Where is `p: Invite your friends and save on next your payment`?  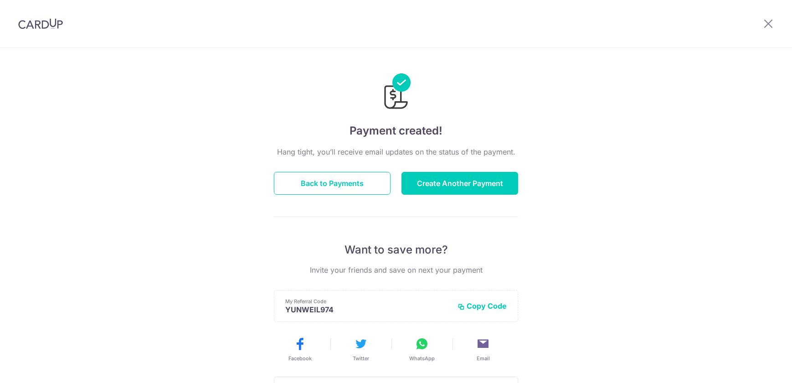 p: Invite your friends and save on next your payment is located at coordinates (396, 270).